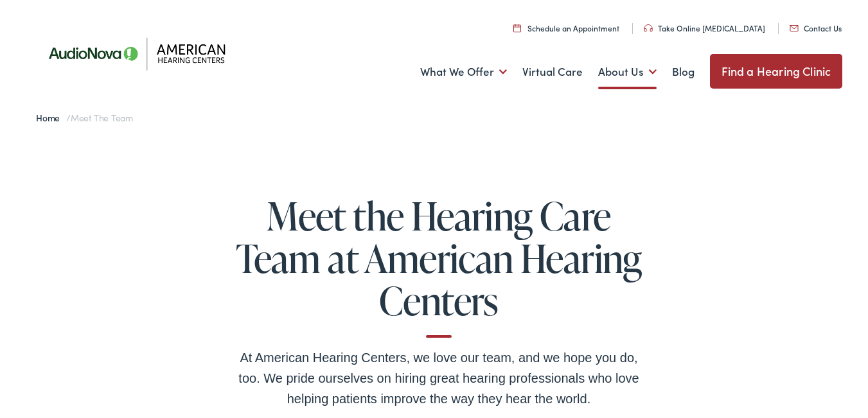 The width and height of the screenshot is (868, 418). What do you see at coordinates (439, 376) in the screenshot?
I see `div: At American Hearing Centers, we love our team, and we hope you do, too. We pride ourselves on hir...` at bounding box center [439, 376].